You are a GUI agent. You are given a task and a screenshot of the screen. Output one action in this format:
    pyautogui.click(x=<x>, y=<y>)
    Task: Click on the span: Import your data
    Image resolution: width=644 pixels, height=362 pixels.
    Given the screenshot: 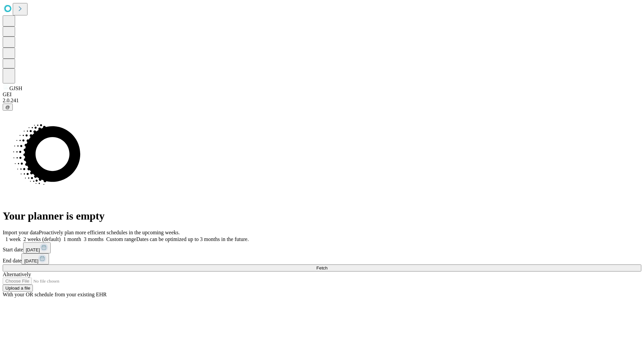 What is the action you would take?
    pyautogui.click(x=21, y=232)
    